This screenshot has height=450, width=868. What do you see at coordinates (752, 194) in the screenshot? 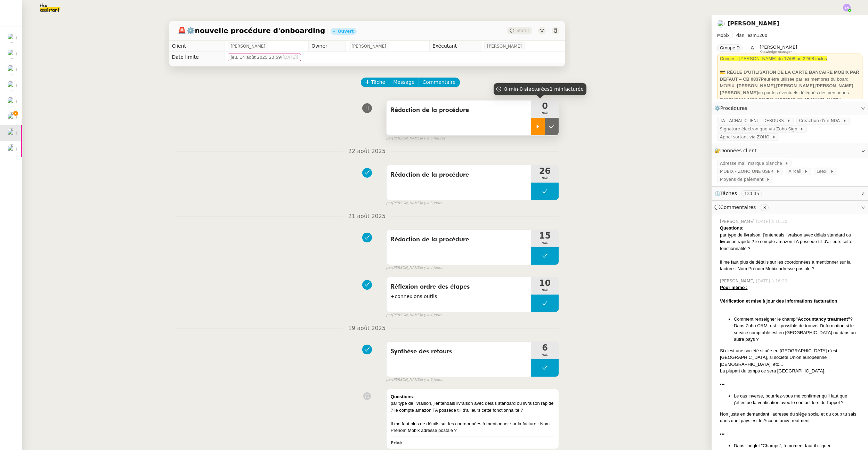
I see `nz-tag: 133:35` at bounding box center [752, 194].